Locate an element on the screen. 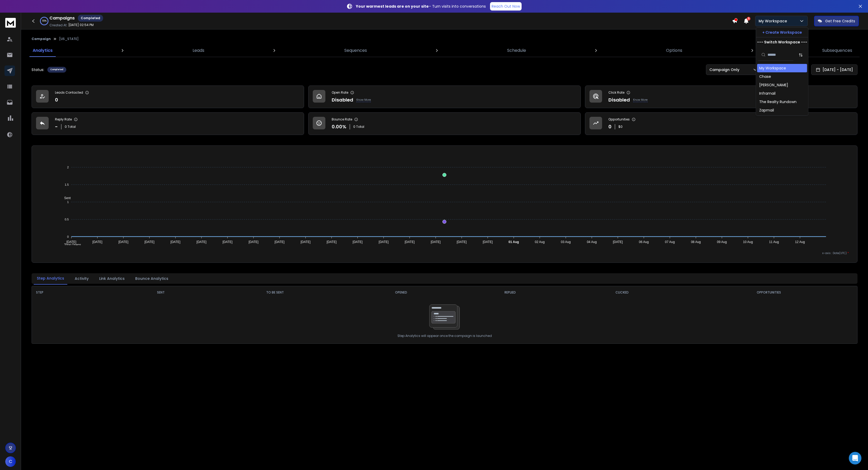 This screenshot has width=868, height=470. p: Subsequences is located at coordinates (838, 50).